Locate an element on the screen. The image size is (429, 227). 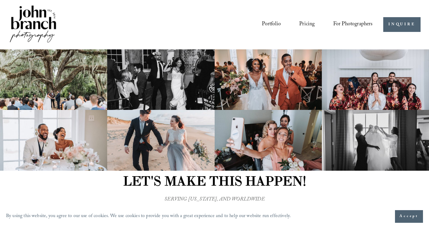
a: Portfolio is located at coordinates (271, 25).